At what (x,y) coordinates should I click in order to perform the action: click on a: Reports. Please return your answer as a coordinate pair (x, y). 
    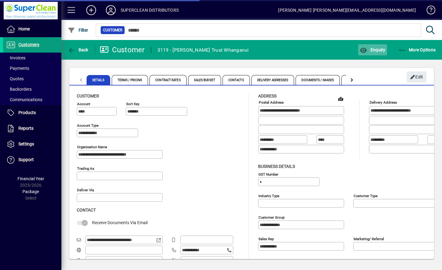
    Looking at the image, I should click on (32, 128).